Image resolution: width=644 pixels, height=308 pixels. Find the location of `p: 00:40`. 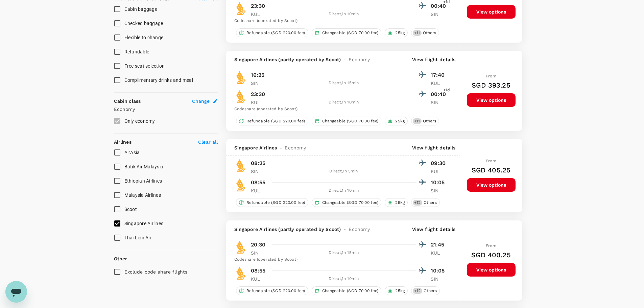

p: 00:40 is located at coordinates (439, 94).